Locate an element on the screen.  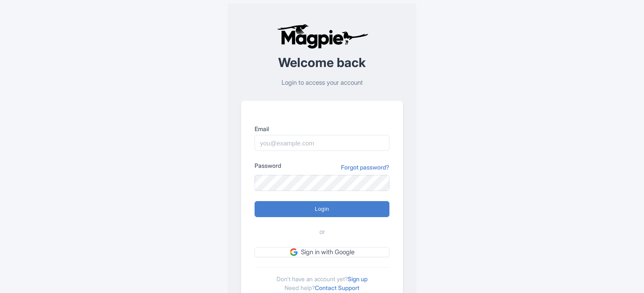
span: or is located at coordinates (322, 232).